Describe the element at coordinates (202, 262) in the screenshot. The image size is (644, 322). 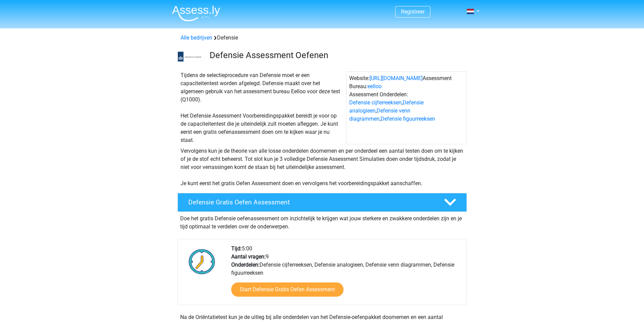
I see `img: Klok` at that location.